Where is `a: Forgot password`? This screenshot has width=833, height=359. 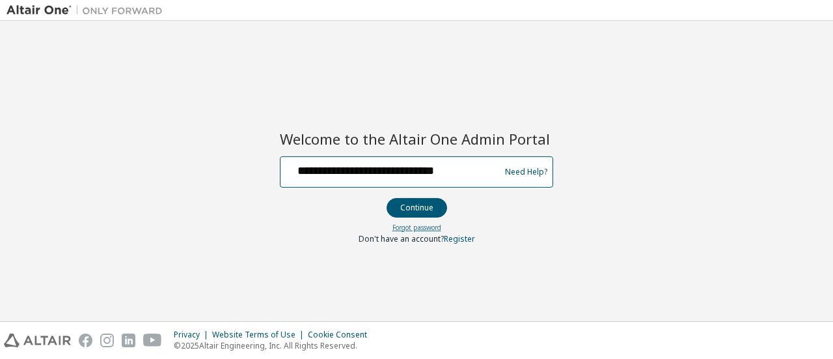
a: Forgot password is located at coordinates (417, 227).